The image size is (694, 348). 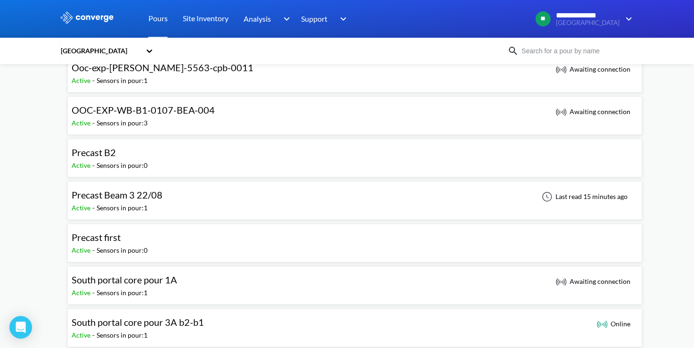 I want to click on a: Precast firstActive-Sensors in pour:0, so click(x=355, y=238).